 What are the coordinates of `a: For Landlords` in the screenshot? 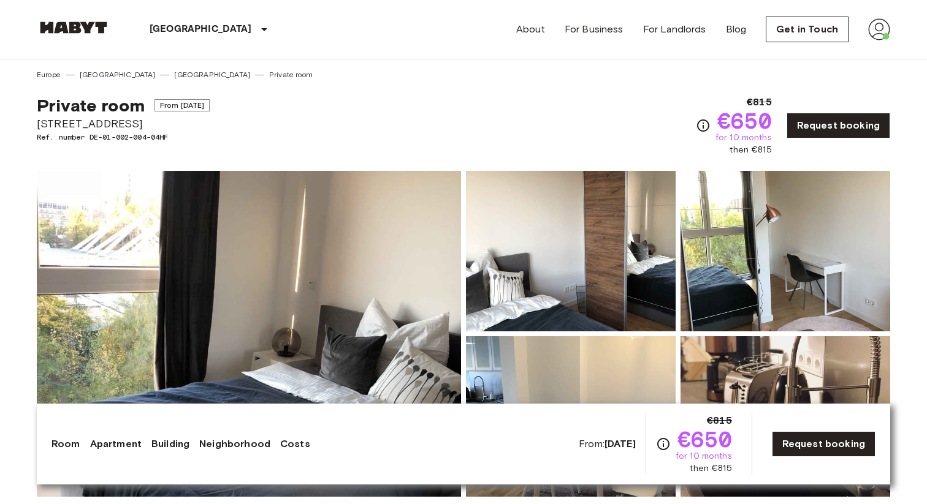 It's located at (674, 29).